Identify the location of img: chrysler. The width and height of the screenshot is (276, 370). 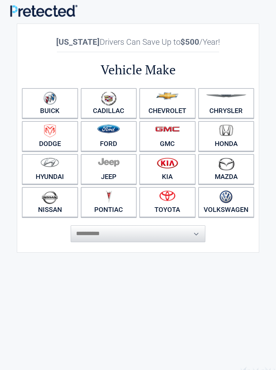
(226, 96).